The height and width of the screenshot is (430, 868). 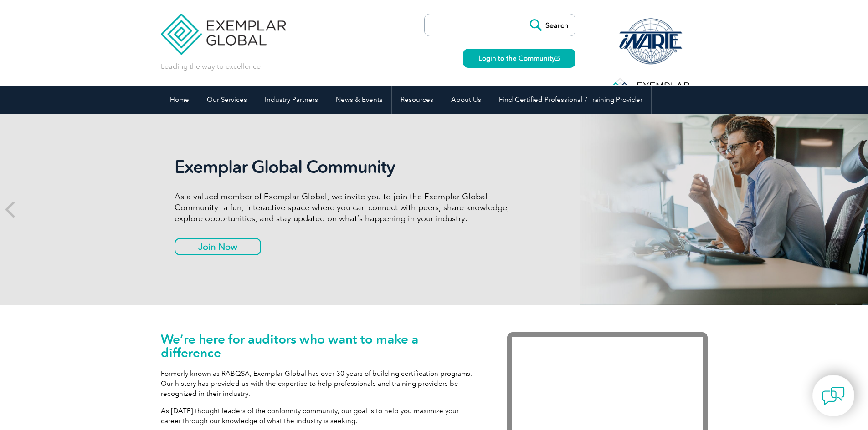 What do you see at coordinates (519, 58) in the screenshot?
I see `a: Login to the Community` at bounding box center [519, 58].